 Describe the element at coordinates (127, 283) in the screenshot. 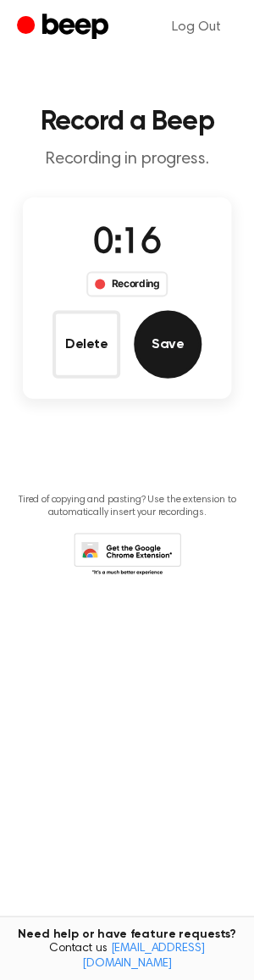

I see `div: Recording` at that location.